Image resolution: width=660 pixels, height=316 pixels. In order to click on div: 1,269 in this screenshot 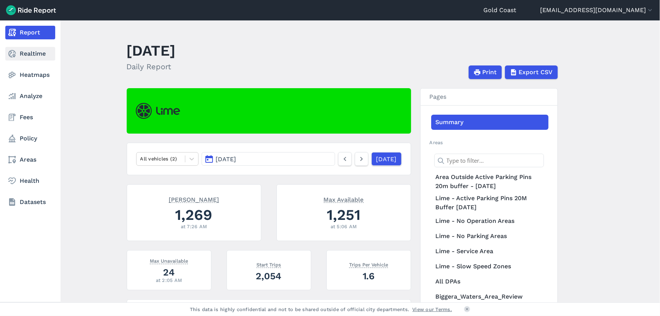, I will do `click(194, 214)`.